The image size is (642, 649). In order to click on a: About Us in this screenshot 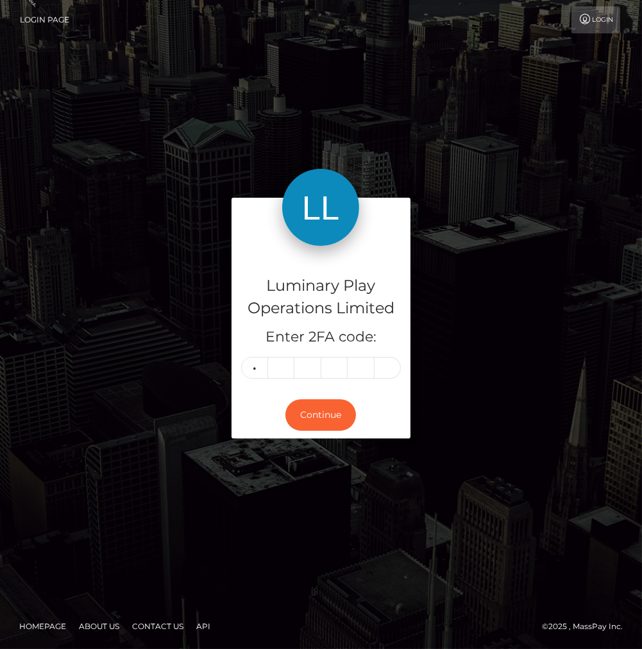, I will do `click(99, 626)`.